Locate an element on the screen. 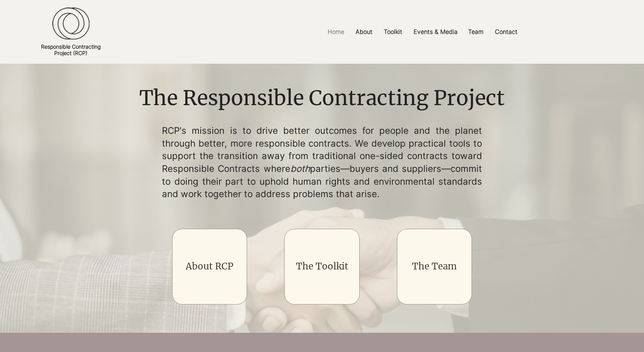 The width and height of the screenshot is (644, 352). a: Home is located at coordinates (336, 32).